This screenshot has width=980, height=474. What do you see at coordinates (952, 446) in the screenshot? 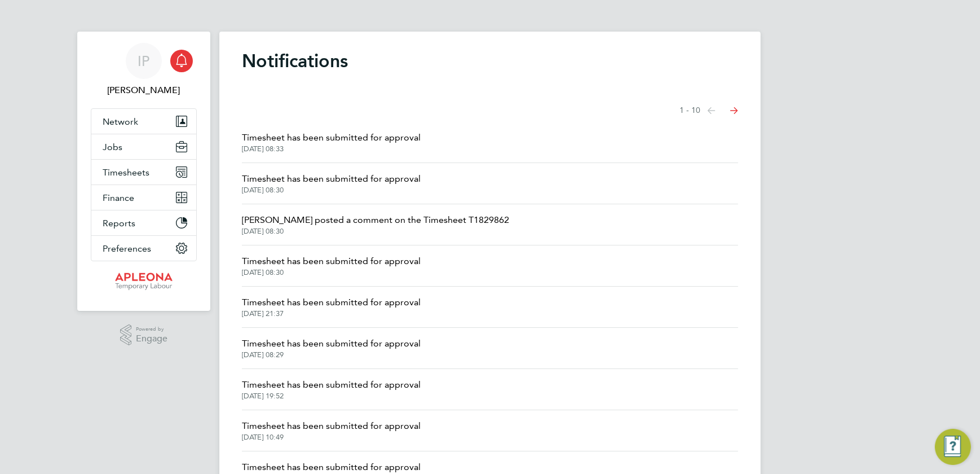
I see `button: Engage Resource Center` at bounding box center [952, 446].